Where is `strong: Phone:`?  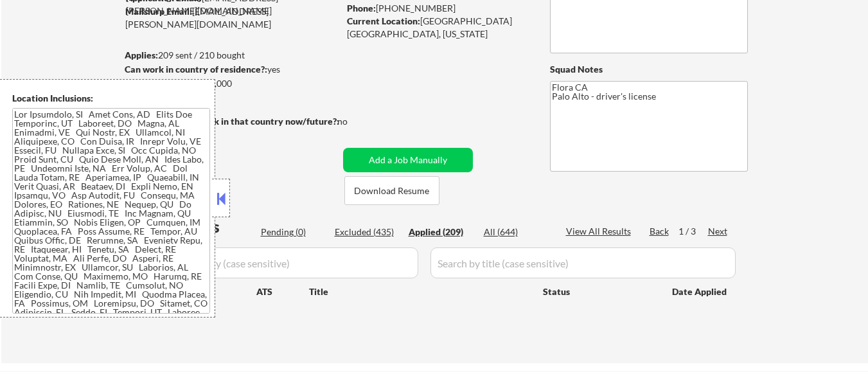
strong: Phone: is located at coordinates (361, 8).